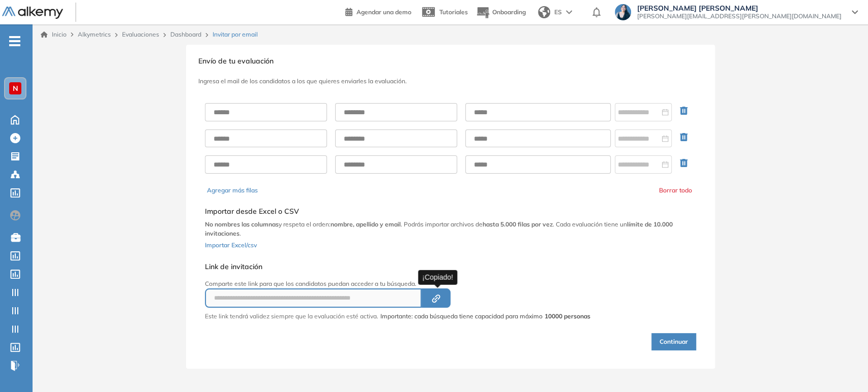 The height and width of the screenshot is (392, 868). What do you see at coordinates (674, 342) in the screenshot?
I see `button: Continuar` at bounding box center [674, 342].